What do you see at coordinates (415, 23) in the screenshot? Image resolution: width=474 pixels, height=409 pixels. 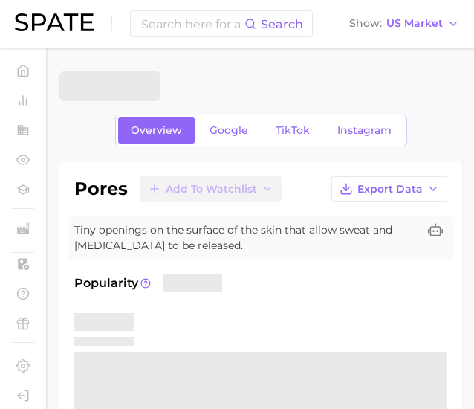 I see `span: US Market` at bounding box center [415, 23].